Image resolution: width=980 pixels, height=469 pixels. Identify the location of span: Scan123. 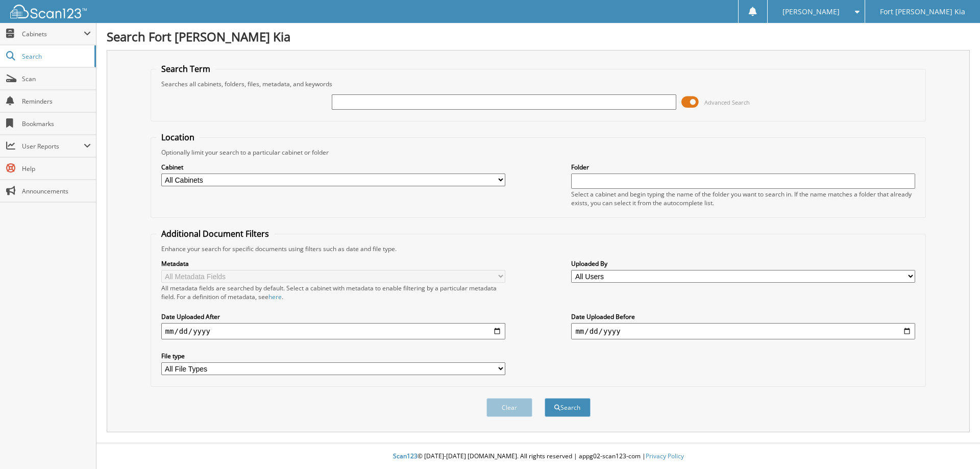
(405, 456).